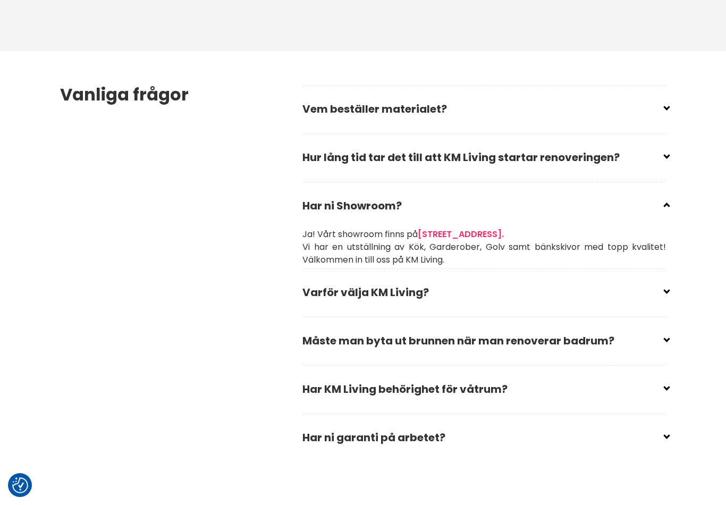 Image resolution: width=726 pixels, height=505 pixels. Describe the element at coordinates (484, 297) in the screenshot. I see `h2: Varför välja KM Living?` at that location.